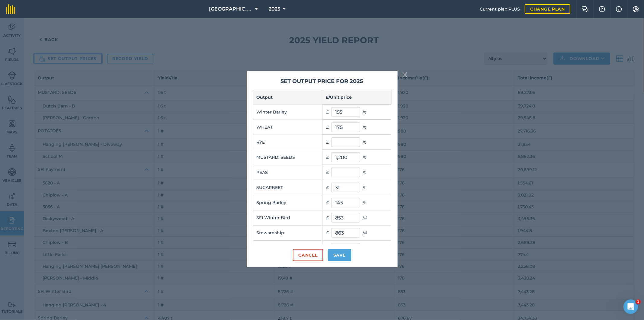 The height and width of the screenshot is (320, 644). Describe the element at coordinates (405, 74) in the screenshot. I see `img: svg+xml;base64,PHN2ZyB4bWxucz0iaHR0cDovL3d3dy53My5vcmcvMjAwMC9zdmciIHdpZHRoPSIyMiIgaGVpZ2h0PSIzMC...` at that location.